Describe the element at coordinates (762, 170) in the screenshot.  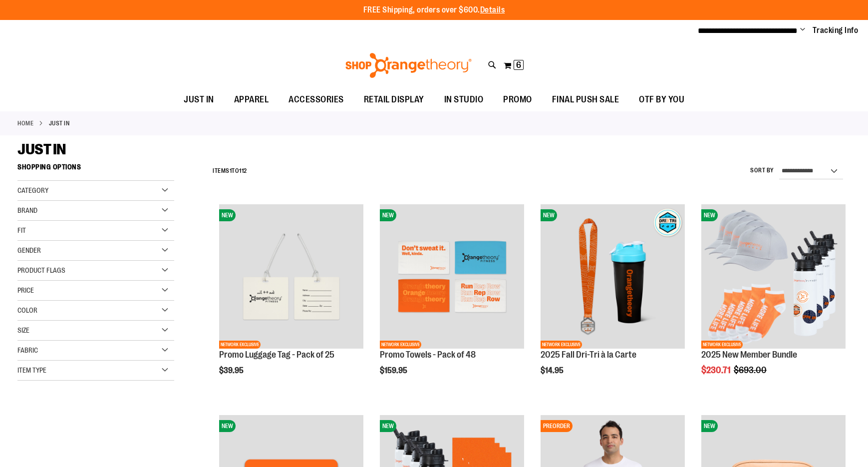
I see `label: Sort By` at that location.